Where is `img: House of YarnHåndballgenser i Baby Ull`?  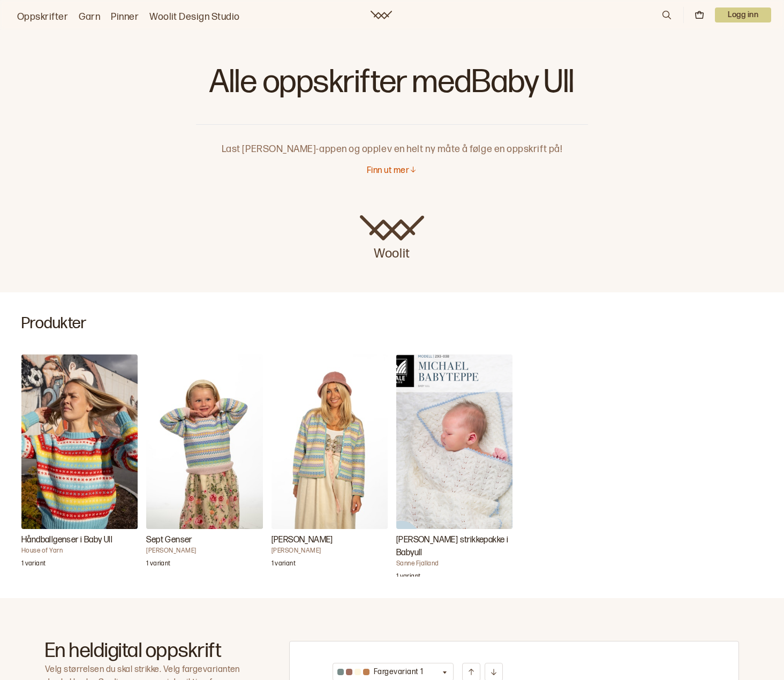
img: House of YarnHåndballgenser i Baby Ull is located at coordinates (79, 442).